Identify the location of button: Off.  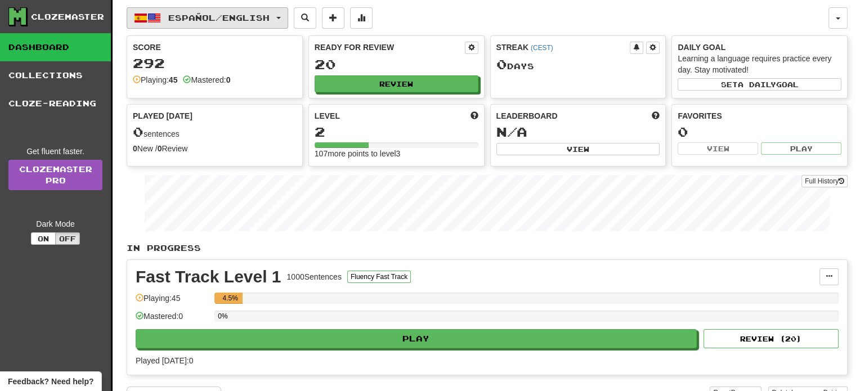
(68, 239).